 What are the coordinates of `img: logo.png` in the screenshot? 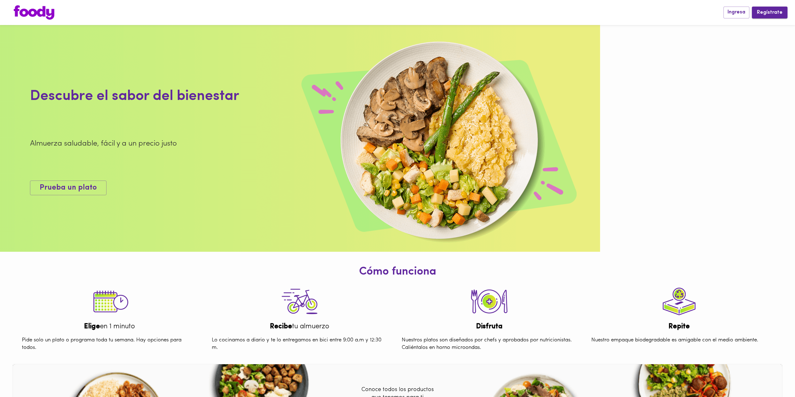 It's located at (34, 12).